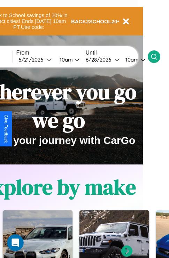 The height and width of the screenshot is (258, 169). What do you see at coordinates (100, 59) in the screenshot?
I see `div: 6 / 28 / 2026` at bounding box center [100, 59].